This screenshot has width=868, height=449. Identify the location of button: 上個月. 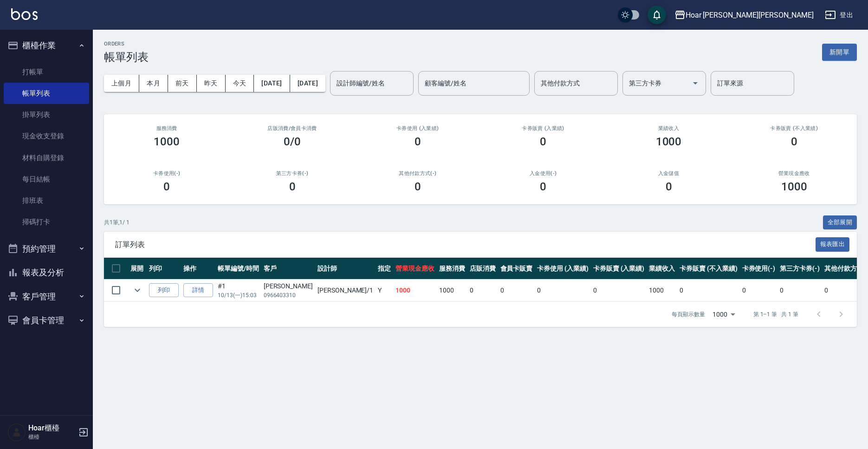
(121, 83).